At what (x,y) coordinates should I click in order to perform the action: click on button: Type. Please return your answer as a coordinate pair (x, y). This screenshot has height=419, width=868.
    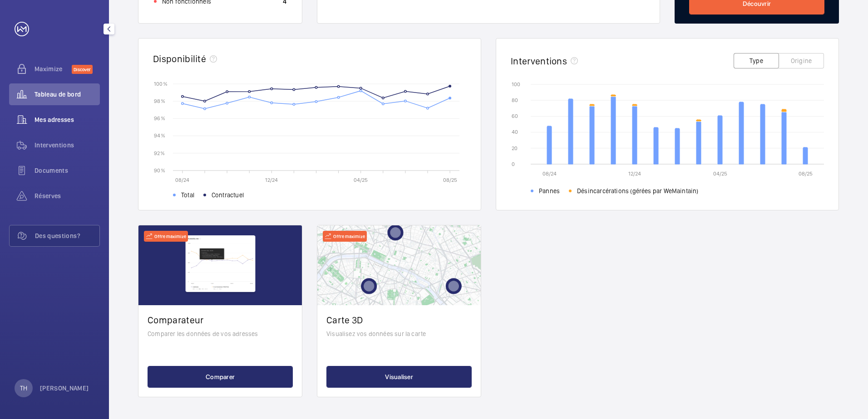
    Looking at the image, I should click on (756, 61).